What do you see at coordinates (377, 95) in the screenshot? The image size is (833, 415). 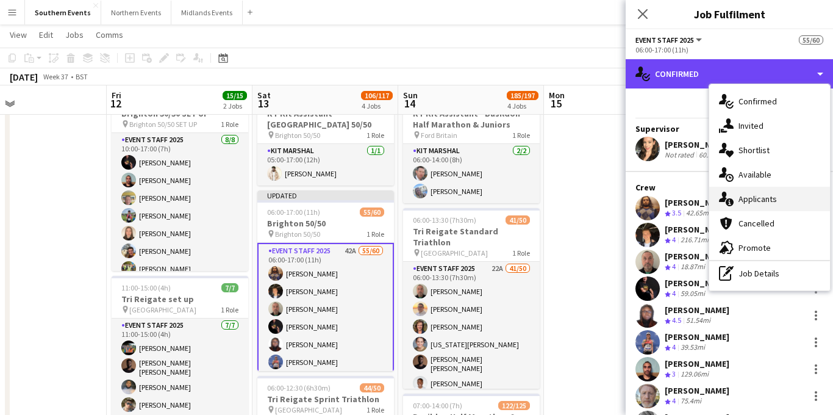 I see `span: 106/117` at bounding box center [377, 95].